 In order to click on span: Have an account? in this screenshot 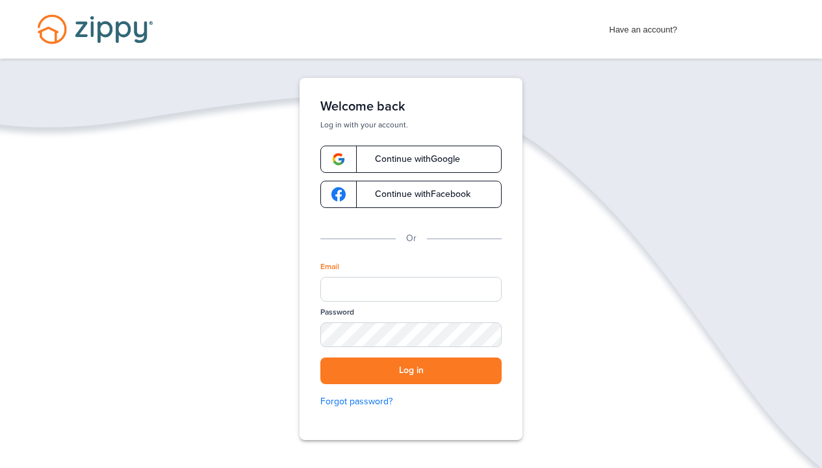, I will do `click(643, 27)`.